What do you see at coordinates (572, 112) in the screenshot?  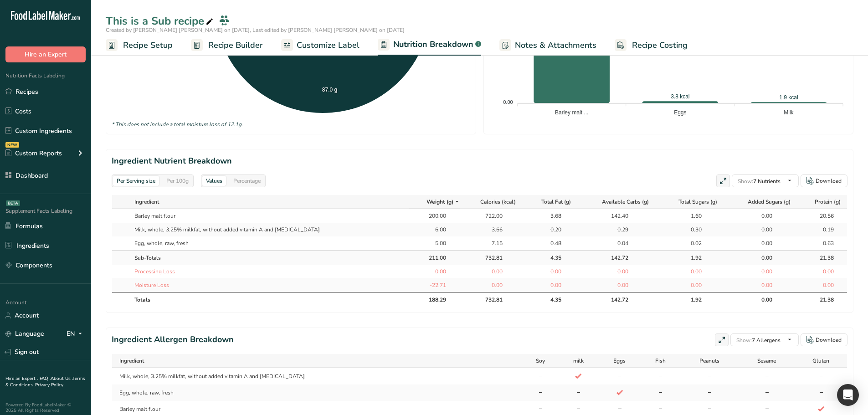 I see `tspan: Barley malt ...` at bounding box center [572, 112].